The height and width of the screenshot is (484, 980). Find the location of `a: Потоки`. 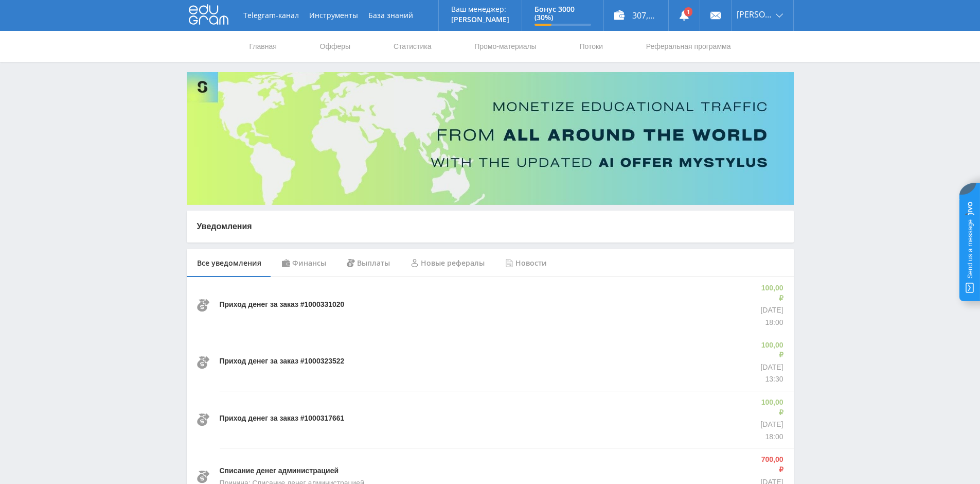

a: Потоки is located at coordinates (591, 46).